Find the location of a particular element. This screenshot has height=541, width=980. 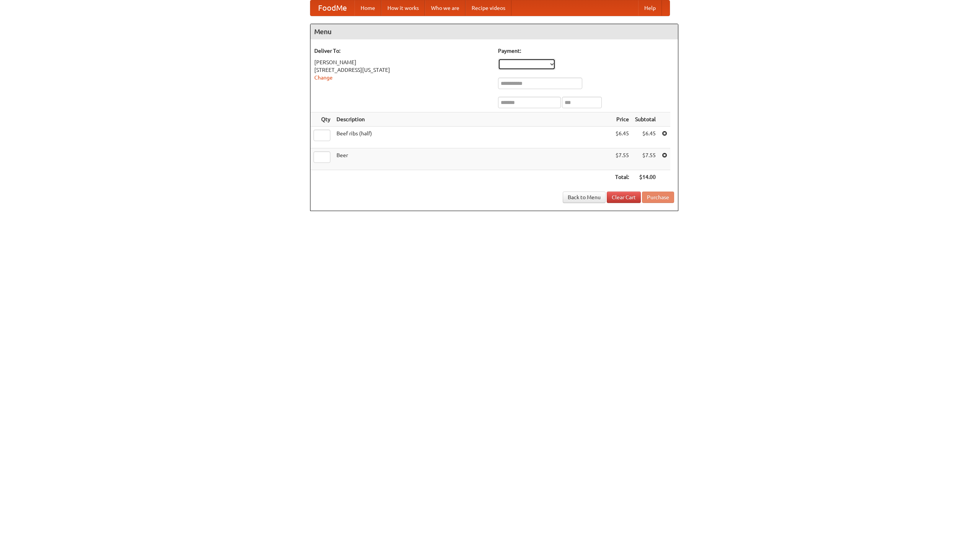

td: Beer is located at coordinates (473, 159).